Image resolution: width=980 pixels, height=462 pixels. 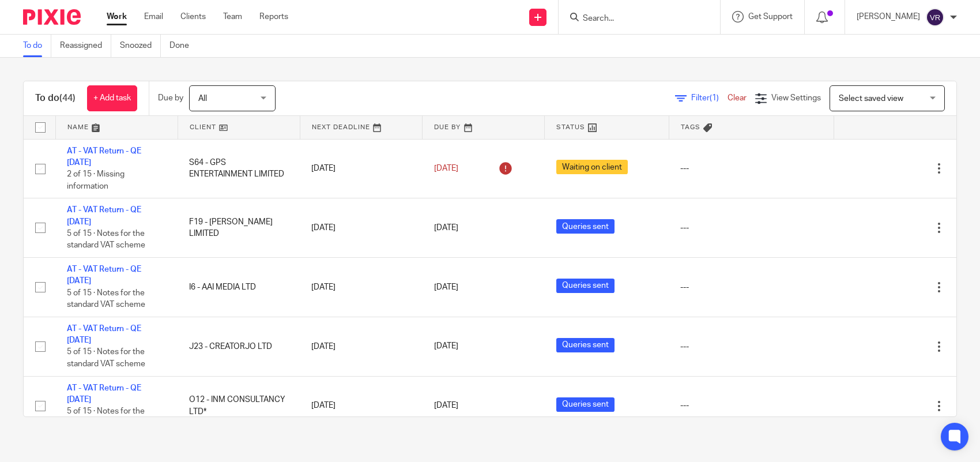 What do you see at coordinates (202, 98) in the screenshot?
I see `span: All` at bounding box center [202, 98].